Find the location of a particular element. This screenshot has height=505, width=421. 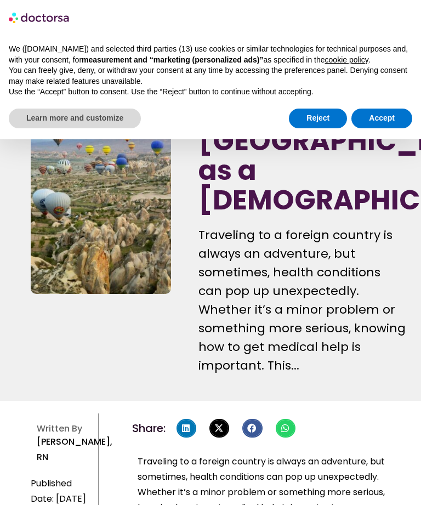

p: Use the “Accept” button to consent. Use the “Reject” button to continue without accepting. is located at coordinates (211, 92).